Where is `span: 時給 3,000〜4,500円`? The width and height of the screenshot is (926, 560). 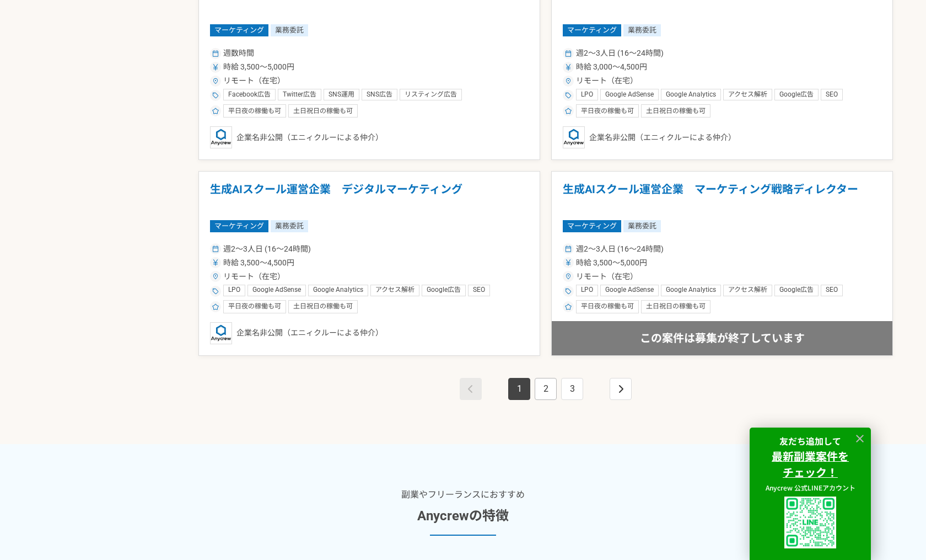 span: 時給 3,000〜4,500円 is located at coordinates (612, 66).